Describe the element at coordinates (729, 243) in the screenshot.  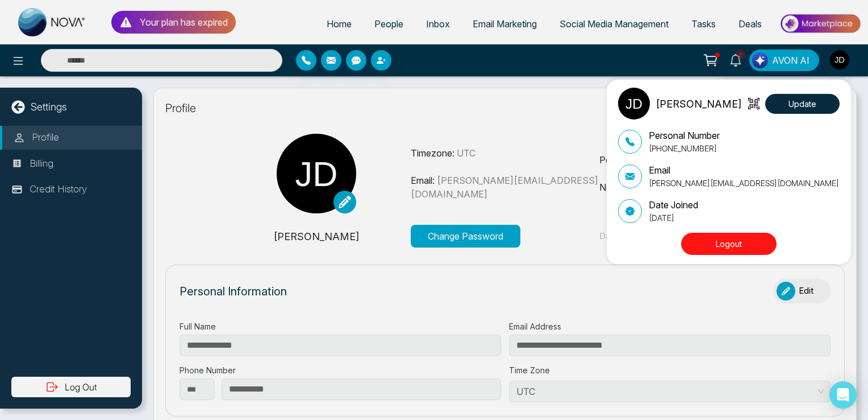
I see `button: Logout` at that location.